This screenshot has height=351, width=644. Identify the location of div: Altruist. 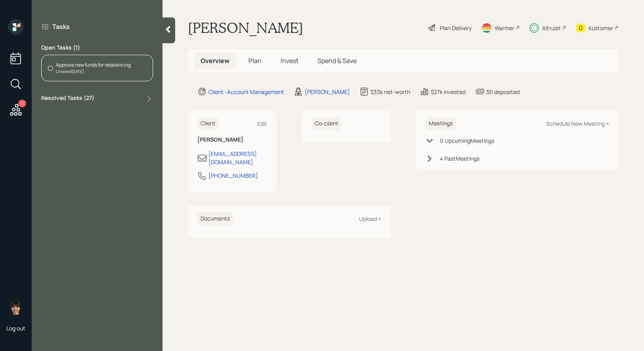
(551, 28).